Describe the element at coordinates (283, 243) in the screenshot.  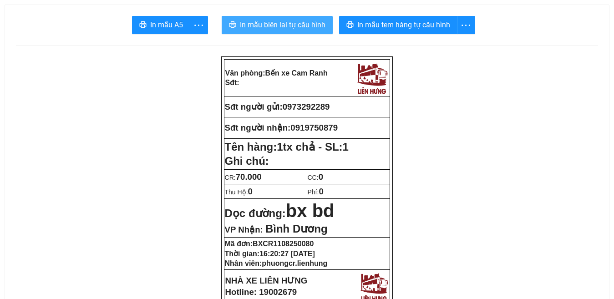
I see `span: BXCR1108250080` at that location.